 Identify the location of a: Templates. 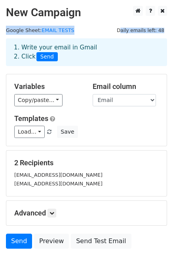
(31, 118).